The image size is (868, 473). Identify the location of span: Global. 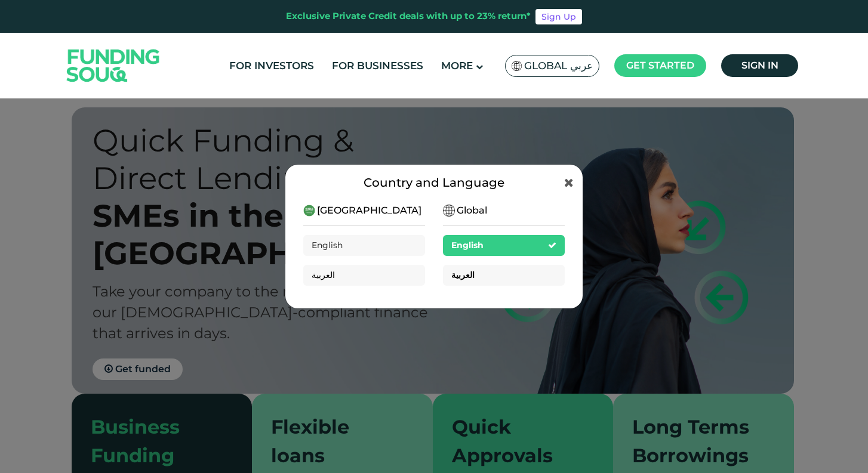
(471, 211).